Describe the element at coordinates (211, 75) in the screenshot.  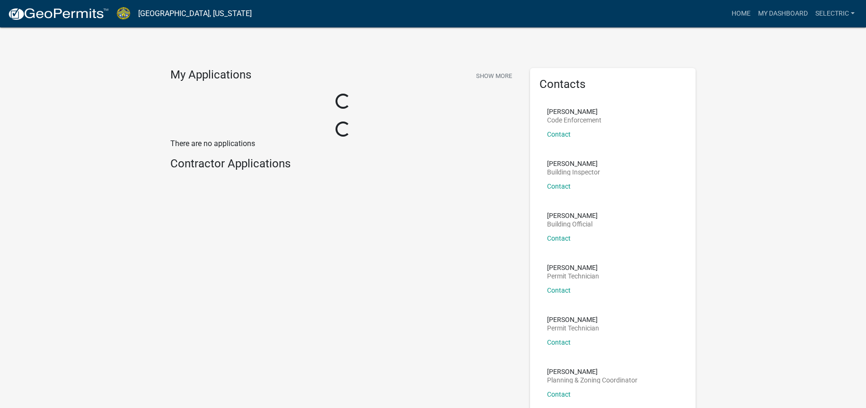
I see `h4: My Applications` at that location.